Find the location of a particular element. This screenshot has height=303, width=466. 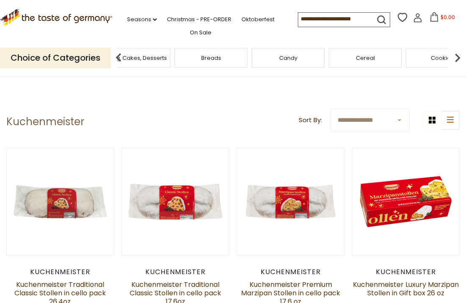

a: Cereal is located at coordinates (365, 58).